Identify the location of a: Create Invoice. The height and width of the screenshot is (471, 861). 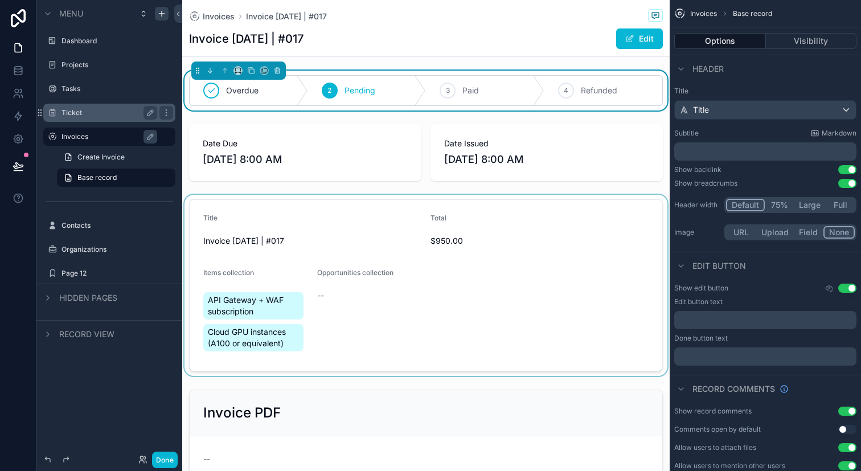
(116, 157).